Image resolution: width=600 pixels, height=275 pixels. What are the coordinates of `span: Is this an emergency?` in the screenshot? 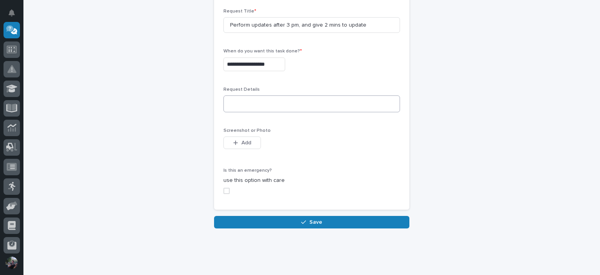 It's located at (248, 170).